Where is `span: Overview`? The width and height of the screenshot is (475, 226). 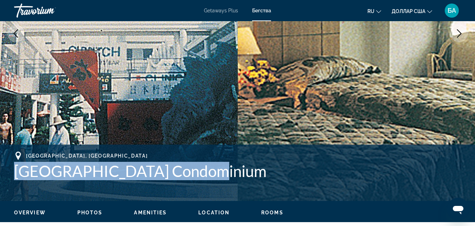
span: Overview is located at coordinates (30, 212).